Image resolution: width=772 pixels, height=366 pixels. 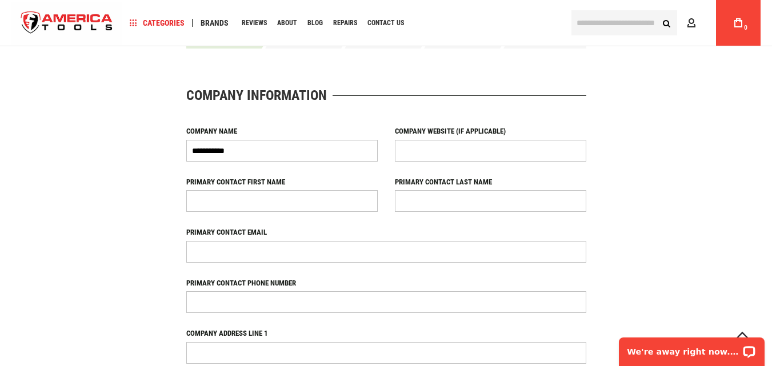 I want to click on span: Primary Contact Last Name, so click(x=443, y=182).